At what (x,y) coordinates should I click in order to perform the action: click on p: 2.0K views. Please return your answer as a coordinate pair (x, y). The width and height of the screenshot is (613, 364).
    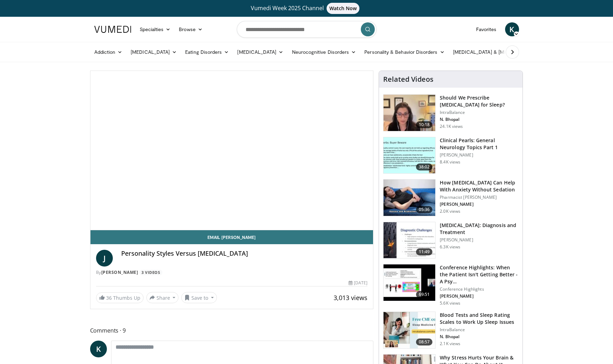
    Looking at the image, I should click on (450, 211).